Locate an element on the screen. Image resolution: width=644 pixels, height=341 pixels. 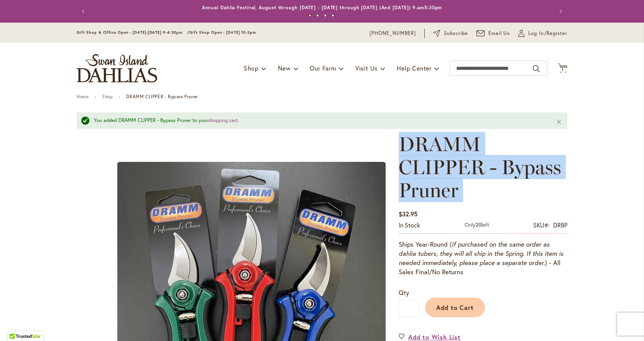
span: In stock is located at coordinates (409, 225).